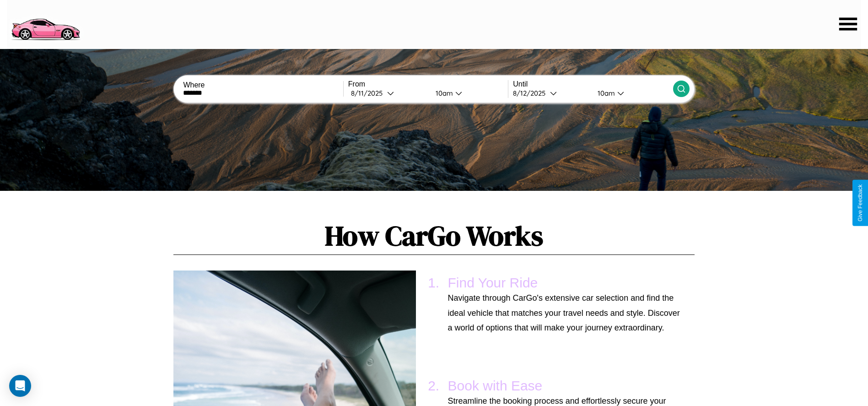  Describe the element at coordinates (369, 93) in the screenshot. I see `div: 8 / 11 / 2025` at that location.